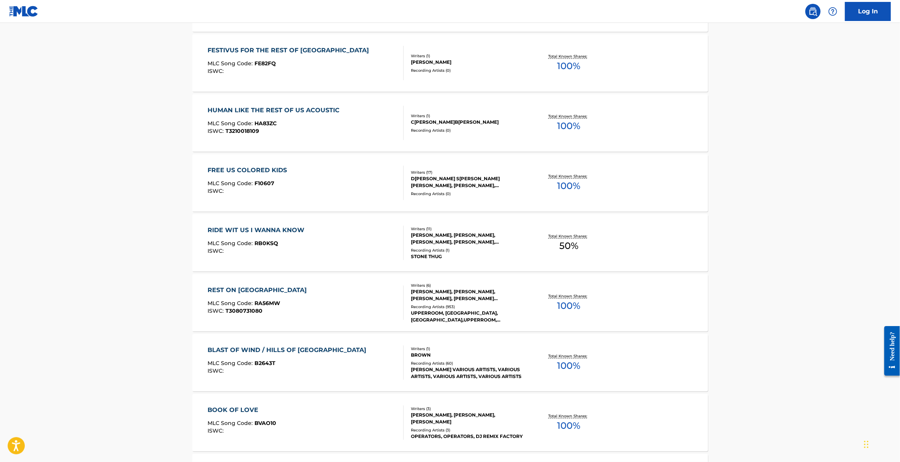  What do you see at coordinates (469, 408) in the screenshot?
I see `div: Writers ( 3 )` at bounding box center [469, 408].